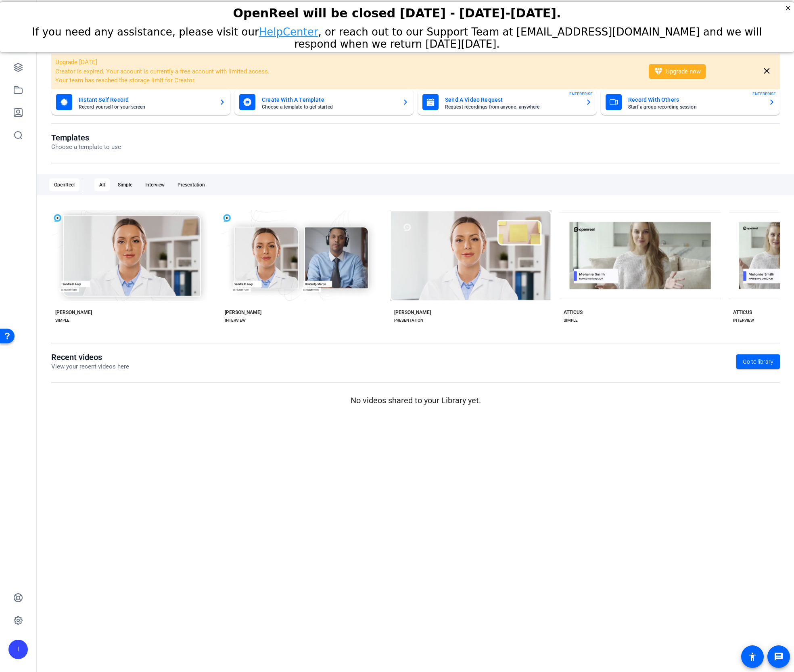 The height and width of the screenshot is (672, 794). I want to click on h1: Recent videos, so click(90, 358).